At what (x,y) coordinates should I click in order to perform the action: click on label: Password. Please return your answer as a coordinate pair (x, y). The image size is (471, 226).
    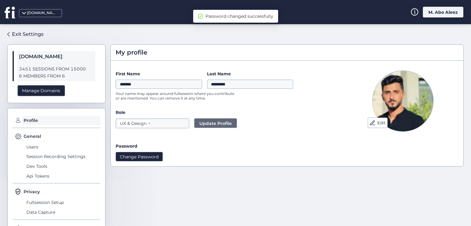
    Looking at the image, I should click on (126, 146).